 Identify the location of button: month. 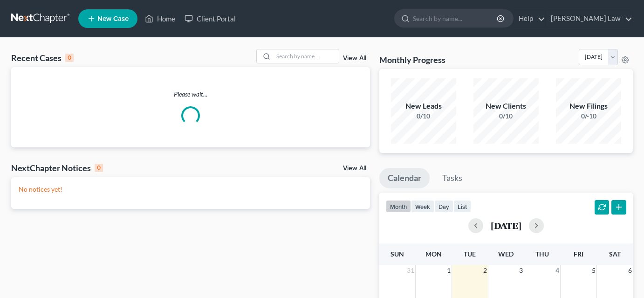
(399, 206).